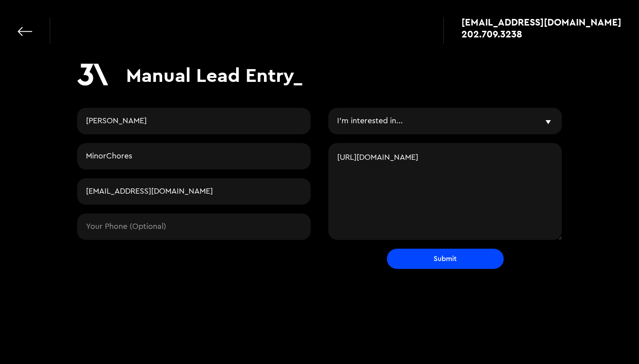 This screenshot has height=364, width=639. I want to click on input: Your Phone (Optional), so click(194, 227).